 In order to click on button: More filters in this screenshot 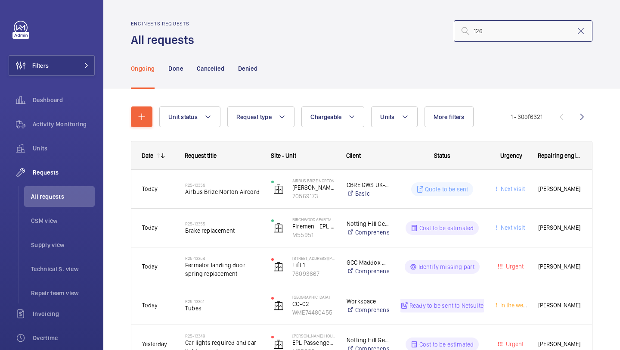, I will do `click(449, 117)`.